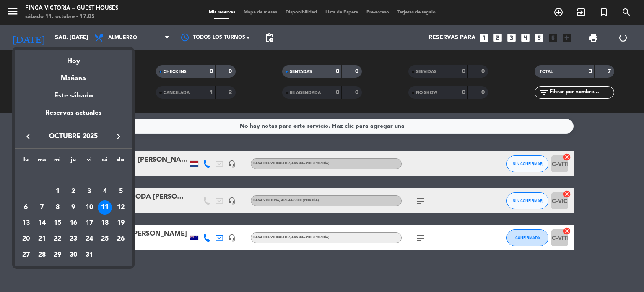 This screenshot has height=292, width=644. Describe the element at coordinates (118, 137) in the screenshot. I see `button: keyboard_arrow_right` at that location.